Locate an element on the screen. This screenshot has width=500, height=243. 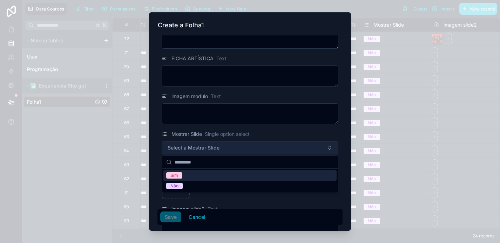
span: imagem modulo is located at coordinates (190, 96).